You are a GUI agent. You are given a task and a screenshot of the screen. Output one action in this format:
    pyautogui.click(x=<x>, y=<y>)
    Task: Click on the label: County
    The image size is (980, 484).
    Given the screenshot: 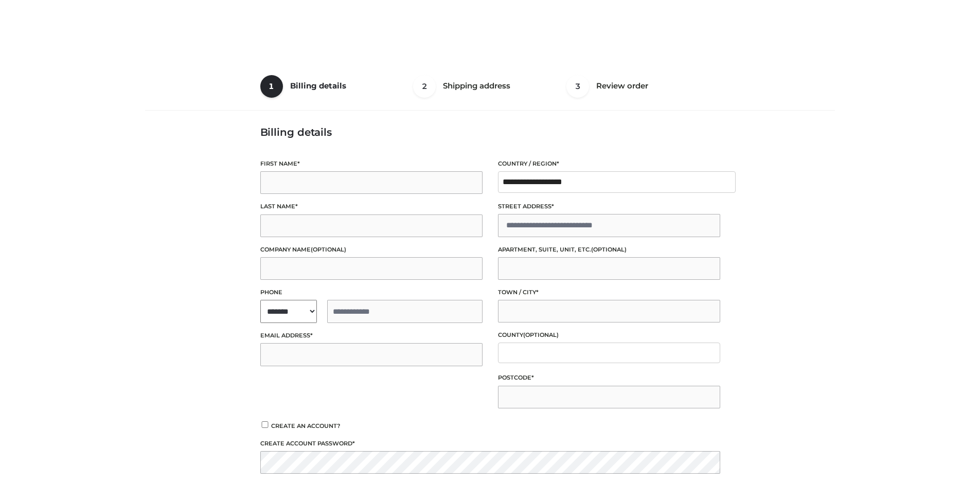 What is the action you would take?
    pyautogui.click(x=609, y=335)
    